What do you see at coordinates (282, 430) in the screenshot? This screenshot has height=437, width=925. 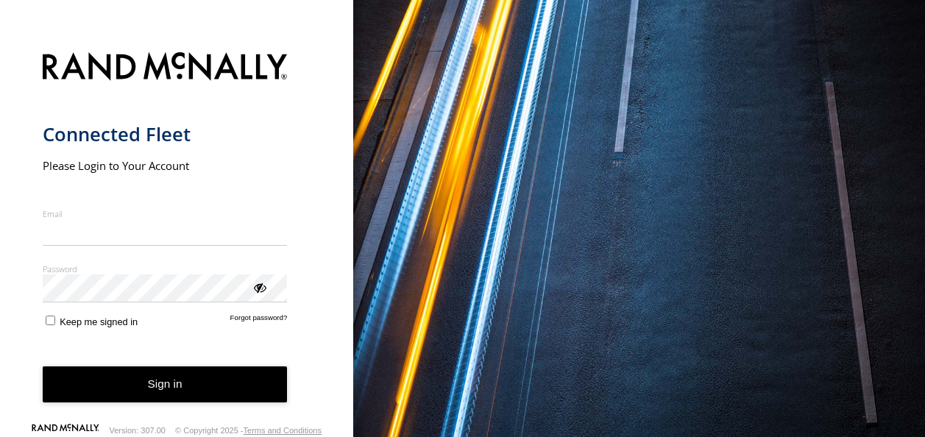 I see `a: Terms and Conditions` at bounding box center [282, 430].